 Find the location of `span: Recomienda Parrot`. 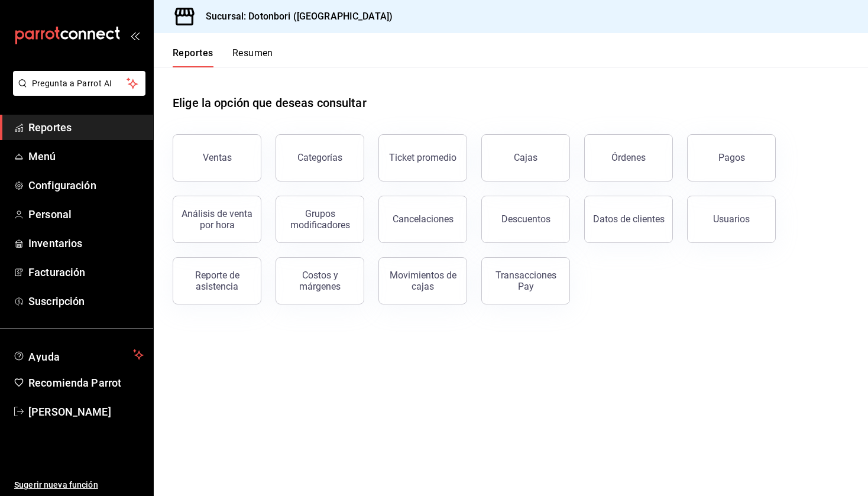

span: Recomienda Parrot is located at coordinates (86, 383).